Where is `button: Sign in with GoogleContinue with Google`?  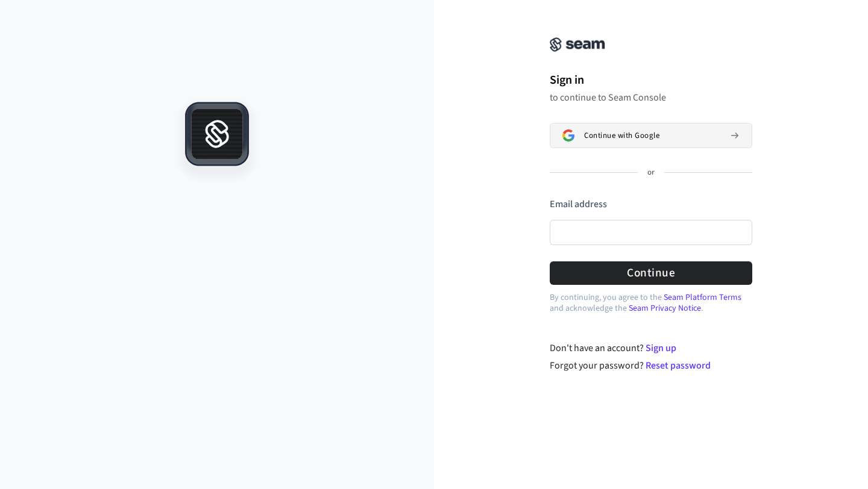
button: Sign in with GoogleContinue with Google is located at coordinates (651, 136).